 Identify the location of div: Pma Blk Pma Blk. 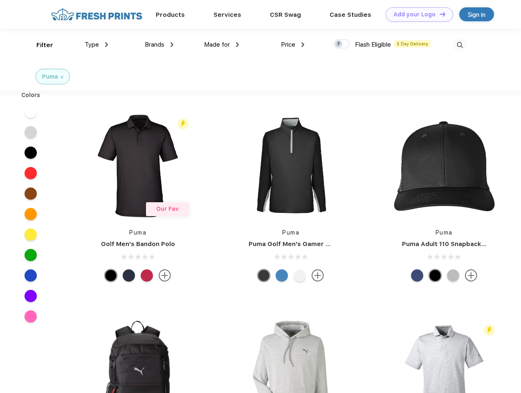
(435, 275).